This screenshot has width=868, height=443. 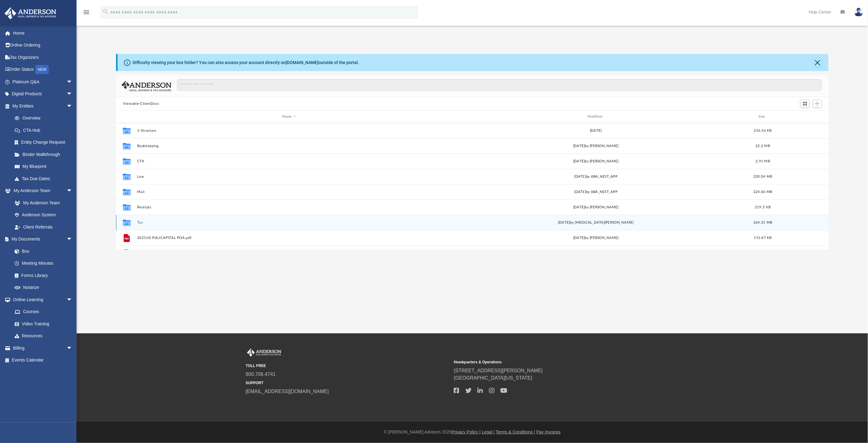 What do you see at coordinates (596, 116) in the screenshot?
I see `div: Modified` at bounding box center [596, 116].